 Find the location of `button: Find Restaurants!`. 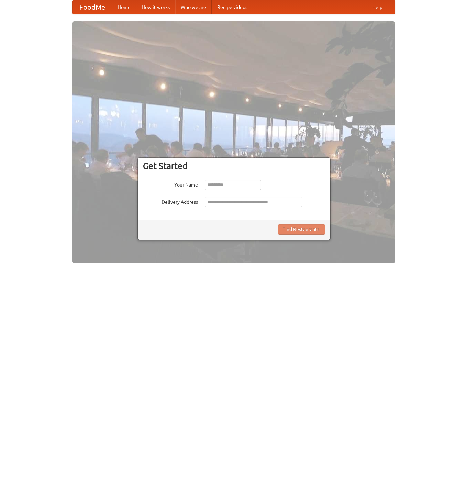

button: Find Restaurants! is located at coordinates (301, 230).